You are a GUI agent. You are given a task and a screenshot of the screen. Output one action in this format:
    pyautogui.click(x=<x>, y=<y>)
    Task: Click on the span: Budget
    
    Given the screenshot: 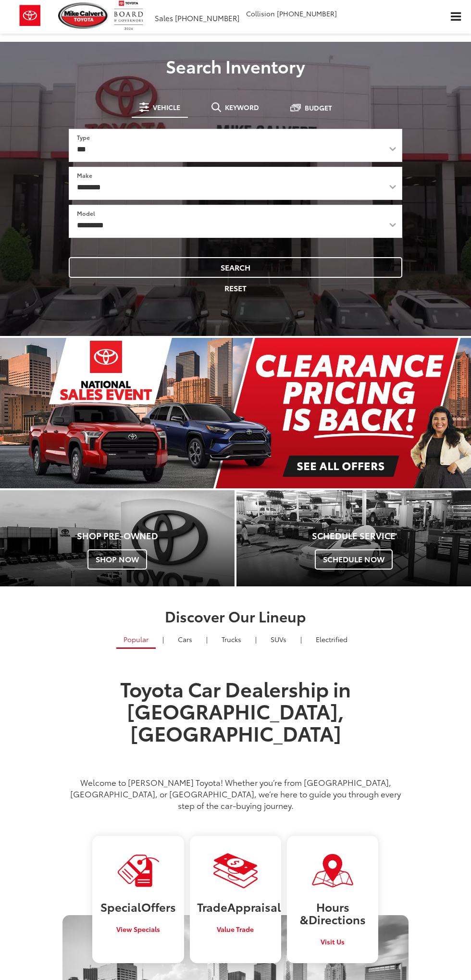 What is the action you would take?
    pyautogui.click(x=318, y=108)
    